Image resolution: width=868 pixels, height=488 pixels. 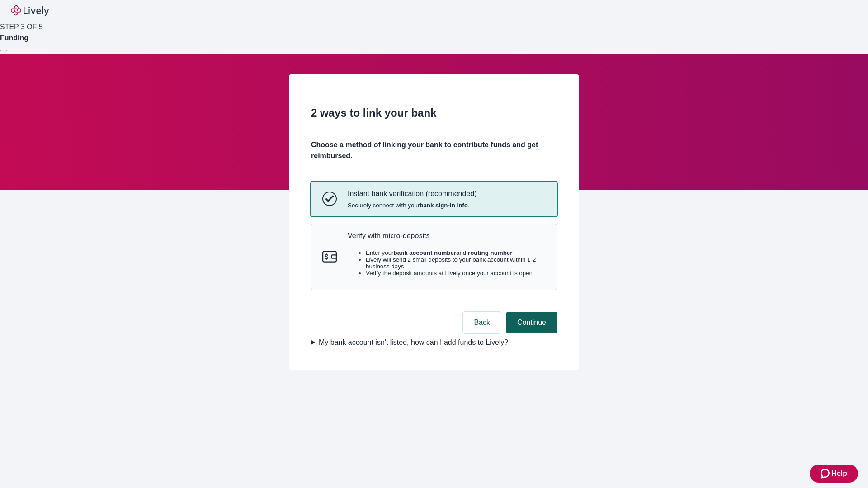 I want to click on strong: bank account number, so click(x=425, y=253).